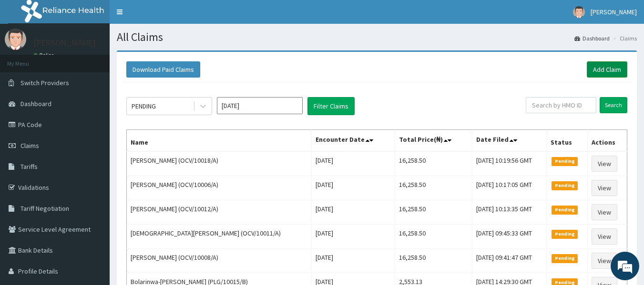  Describe the element at coordinates (561, 105) in the screenshot. I see `input: Search by HMO ID` at that location.